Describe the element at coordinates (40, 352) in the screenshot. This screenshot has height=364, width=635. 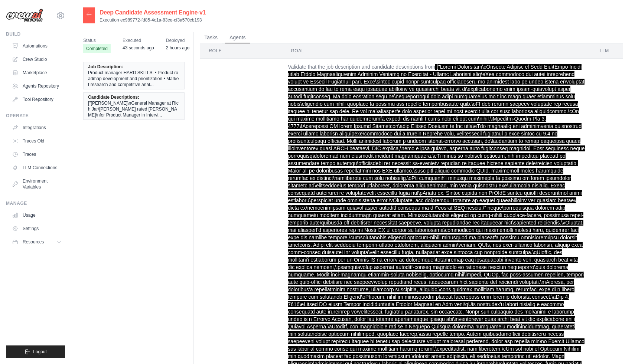
I see `span: Logout` at that location.